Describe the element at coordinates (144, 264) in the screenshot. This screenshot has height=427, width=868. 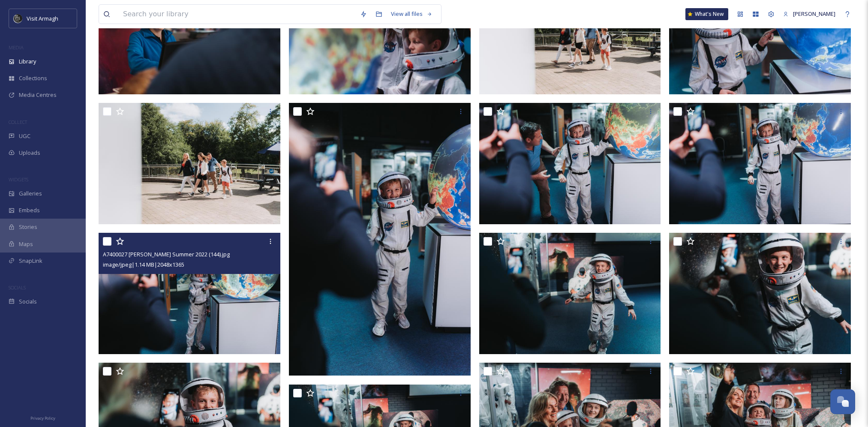
I see `span: image/jpeg | 1.14 MB | 2048 x 1365` at that location.